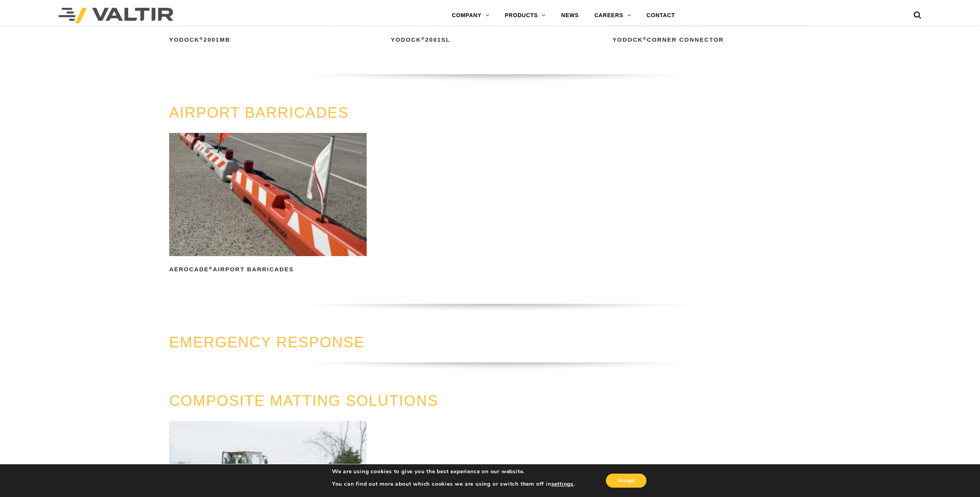 Image resolution: width=980 pixels, height=497 pixels. I want to click on a: AIRPORT BARRICADES, so click(258, 112).